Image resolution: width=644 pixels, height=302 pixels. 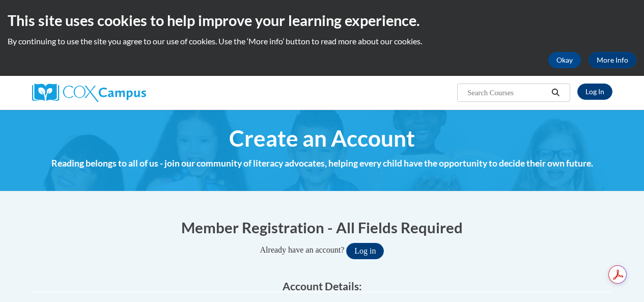 I want to click on h2: This site uses cookies to help improve your learning experience., so click(x=322, y=20).